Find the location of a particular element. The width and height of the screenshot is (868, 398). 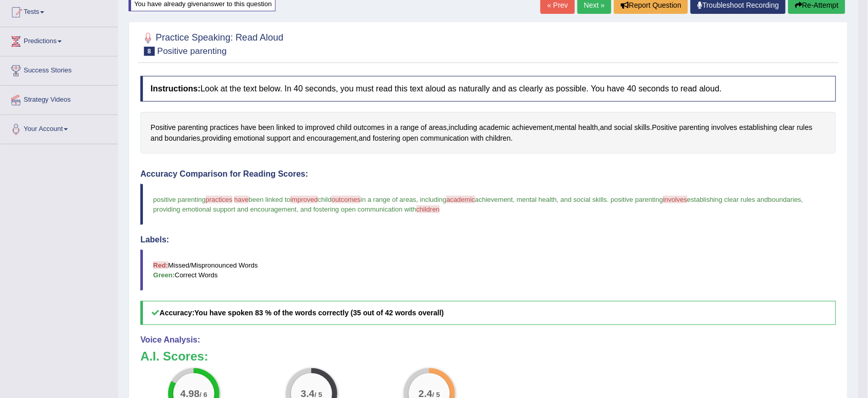

span: and fostering open communication with is located at coordinates (358, 209).